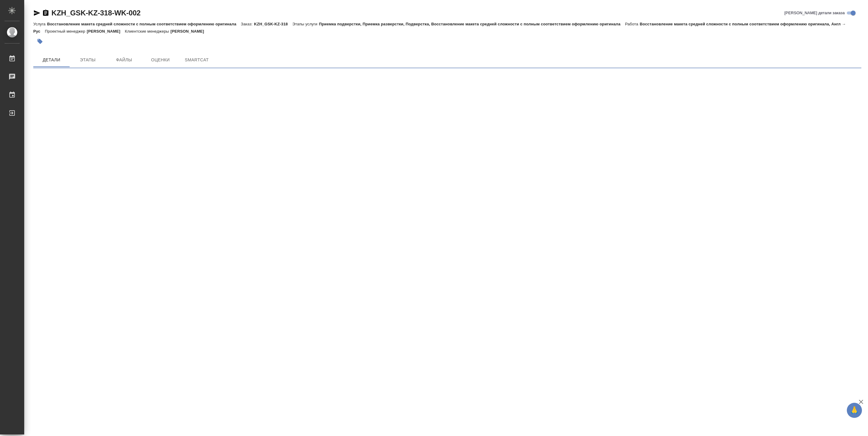  What do you see at coordinates (37, 13) in the screenshot?
I see `button: Скопировать ссылку для ЯМессенджера` at bounding box center [37, 13].